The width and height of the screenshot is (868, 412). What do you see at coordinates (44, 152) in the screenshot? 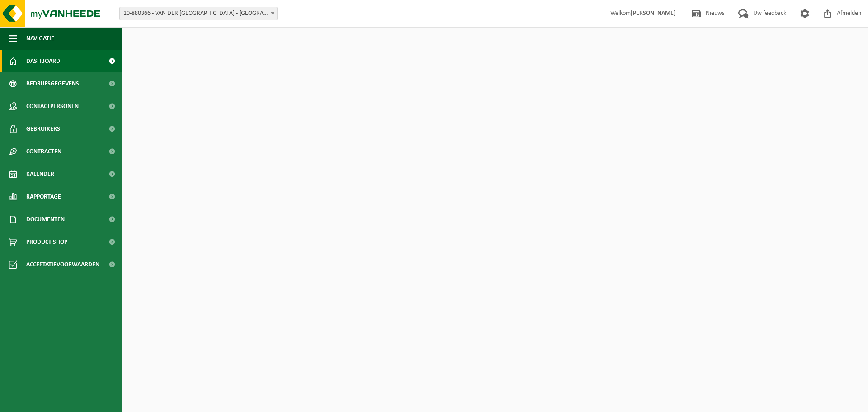
I see `span: Contracten` at bounding box center [44, 152].